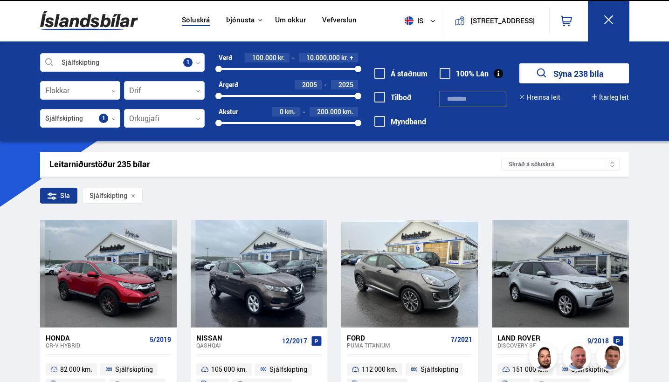 Image resolution: width=669 pixels, height=382 pixels. I want to click on label: Myndband, so click(400, 122).